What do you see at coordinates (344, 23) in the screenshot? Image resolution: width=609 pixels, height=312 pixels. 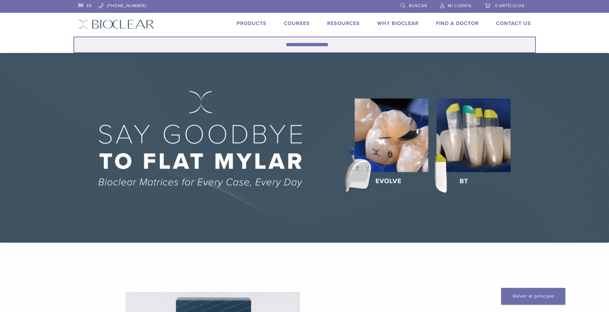 I see `a: Resources` at bounding box center [344, 23].